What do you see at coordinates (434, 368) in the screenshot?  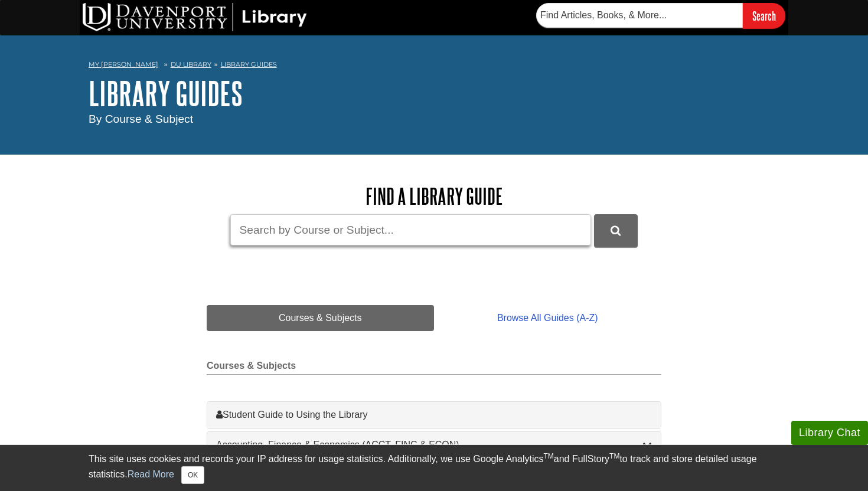 I see `h2: Courses & Subjects` at bounding box center [434, 368].